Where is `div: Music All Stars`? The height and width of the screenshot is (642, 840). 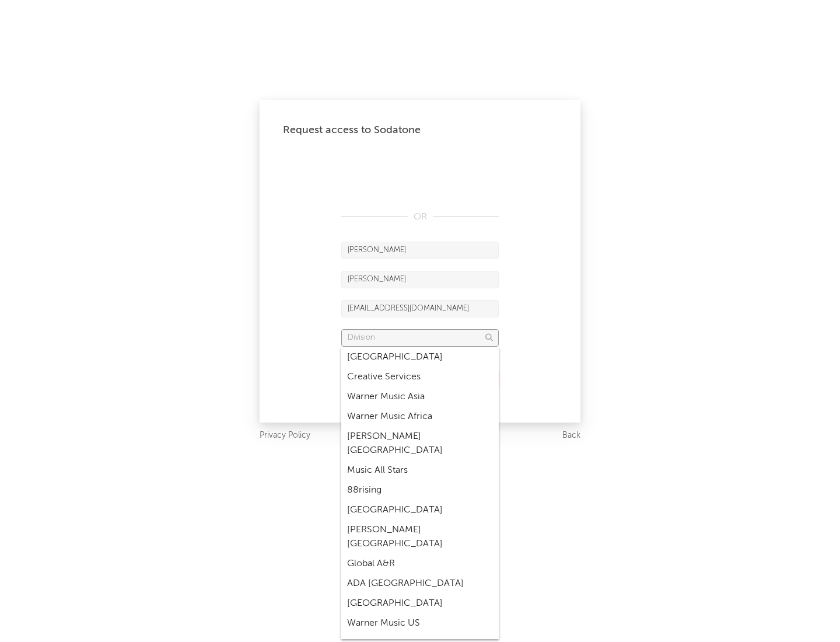 div: Music All Stars is located at coordinates (420, 470).